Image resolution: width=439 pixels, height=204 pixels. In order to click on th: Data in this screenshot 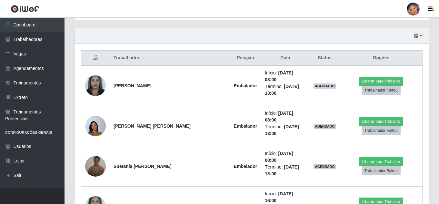, I will do `click(285, 58)`.